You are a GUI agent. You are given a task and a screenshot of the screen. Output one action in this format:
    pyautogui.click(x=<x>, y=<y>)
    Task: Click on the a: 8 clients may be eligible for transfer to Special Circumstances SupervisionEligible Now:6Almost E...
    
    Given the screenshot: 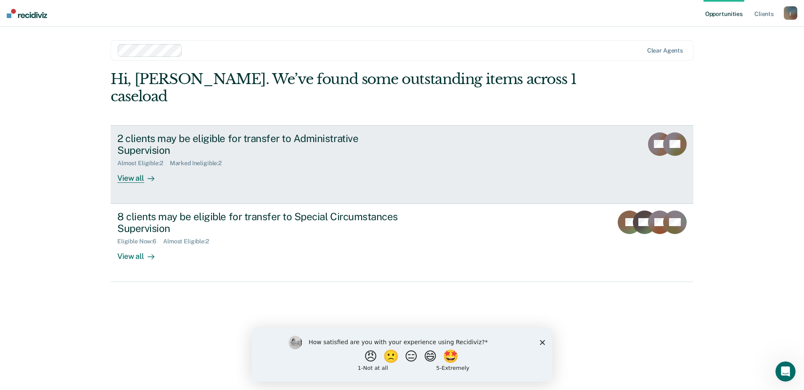 What is the action you would take?
    pyautogui.click(x=402, y=243)
    